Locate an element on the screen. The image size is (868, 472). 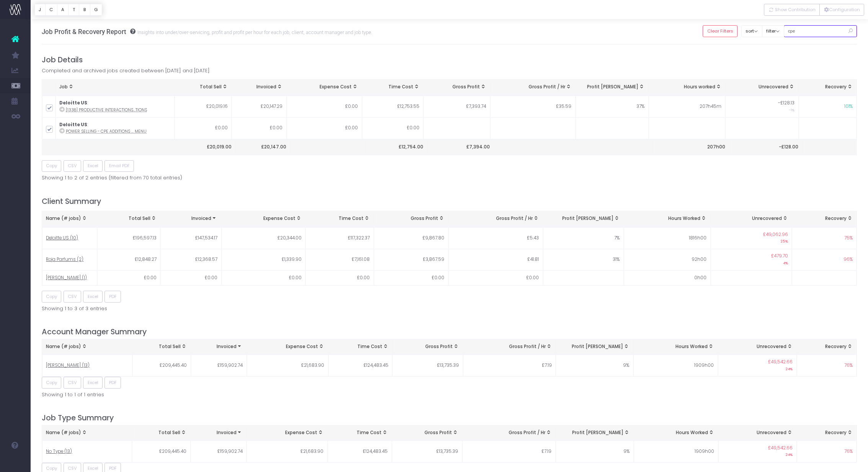
span: 96% is located at coordinates (848, 259).